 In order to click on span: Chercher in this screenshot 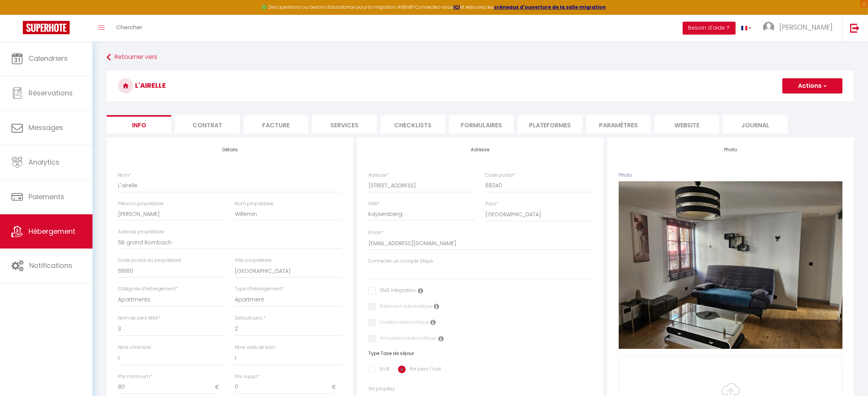, I will do `click(129, 27)`.